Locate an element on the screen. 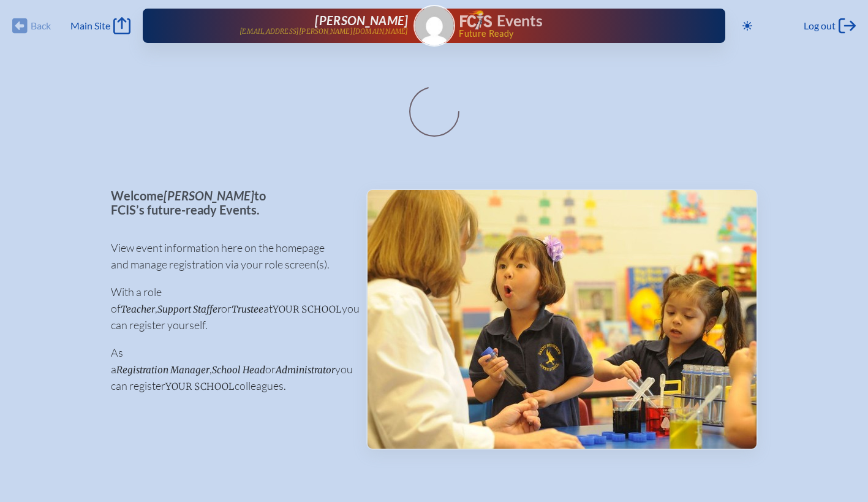  p: Welcome to FCIS’s future-ready Events. is located at coordinates (229, 202).